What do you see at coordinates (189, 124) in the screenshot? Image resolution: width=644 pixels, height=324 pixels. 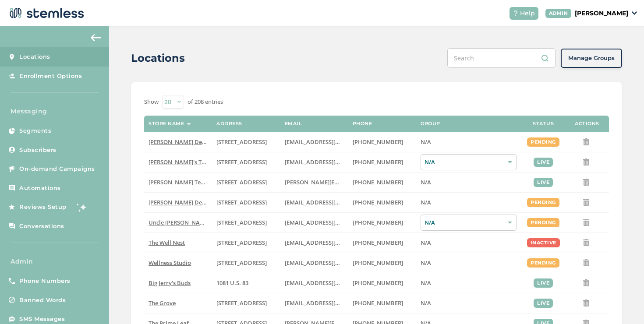 I see `img: icon-sort-1e1d7615.svg` at bounding box center [189, 124].